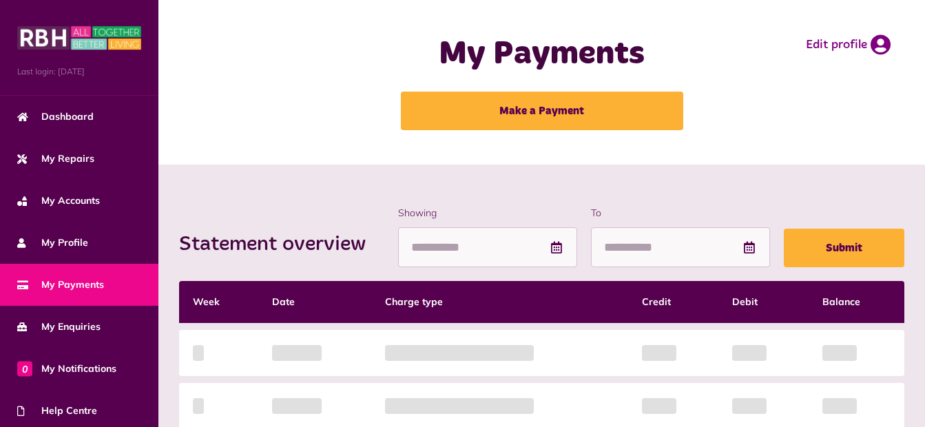 The height and width of the screenshot is (427, 925). What do you see at coordinates (57, 410) in the screenshot?
I see `span: Help Centre` at bounding box center [57, 410].